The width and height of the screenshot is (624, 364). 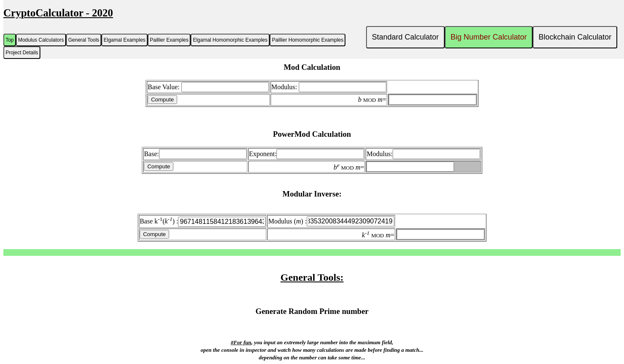 What do you see at coordinates (312, 134) in the screenshot?
I see `h3: PowerMod Calculation` at bounding box center [312, 134].